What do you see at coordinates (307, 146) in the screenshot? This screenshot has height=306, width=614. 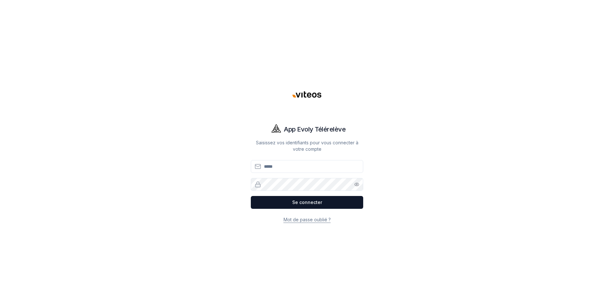 I see `p: Saisissez vos identifiants pour vous connecter à votre compte` at bounding box center [307, 146].